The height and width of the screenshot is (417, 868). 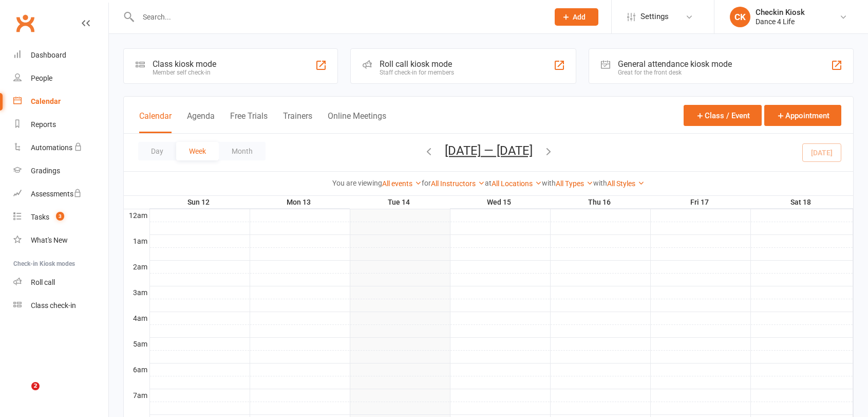 I want to click on button: Class / Event, so click(x=723, y=115).